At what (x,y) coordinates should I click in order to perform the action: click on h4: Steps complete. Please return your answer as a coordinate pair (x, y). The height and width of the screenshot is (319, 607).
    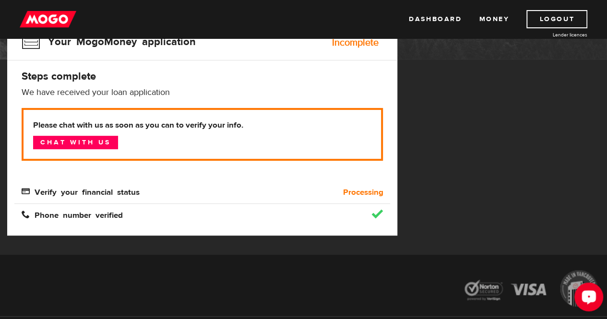
    Looking at the image, I should click on (202, 76).